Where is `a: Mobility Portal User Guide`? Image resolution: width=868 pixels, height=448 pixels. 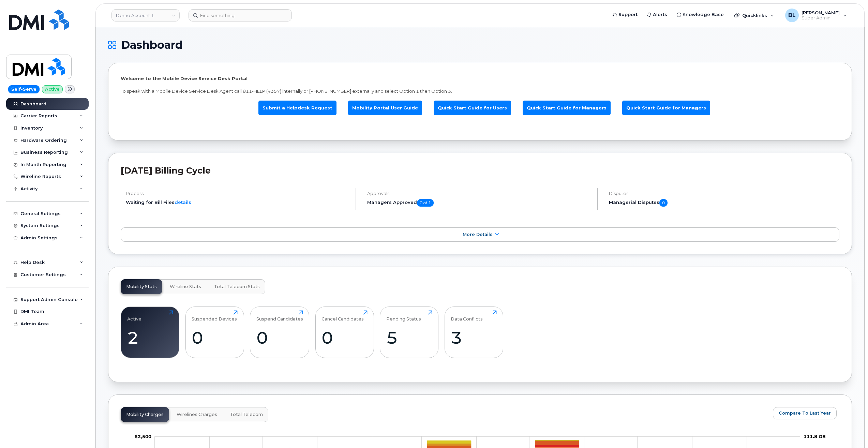
a: Mobility Portal User Guide is located at coordinates (385, 107).